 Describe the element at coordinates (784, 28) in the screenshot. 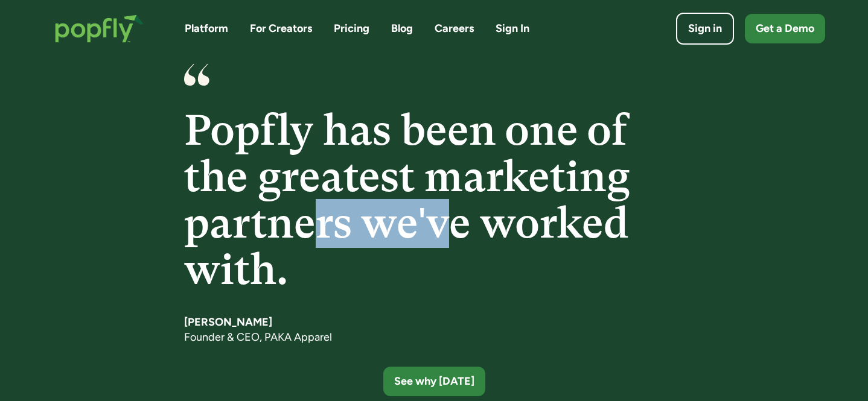

I see `div: Get a Demo` at that location.